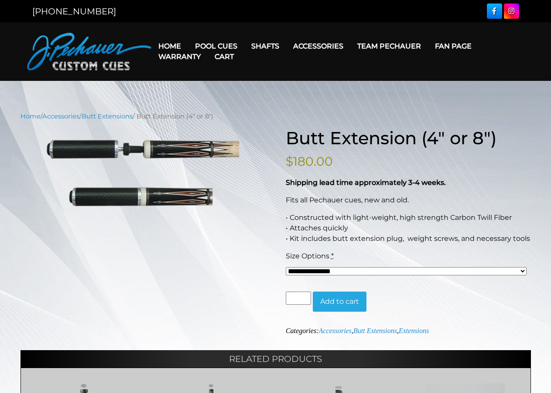 The height and width of the screenshot is (393, 551). What do you see at coordinates (409, 228) in the screenshot?
I see `p: • Constructed with light-weight, high strength Carbon Twill Fiber • Attaches quickly • Kit includ...` at bounding box center [409, 228].